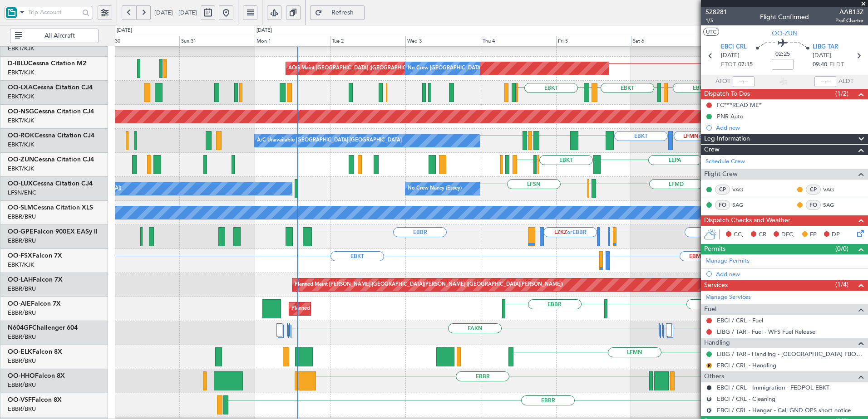 Image resolution: width=868 pixels, height=419 pixels. What do you see at coordinates (784, 17) in the screenshot?
I see `div: Flight Confirmed` at bounding box center [784, 17].